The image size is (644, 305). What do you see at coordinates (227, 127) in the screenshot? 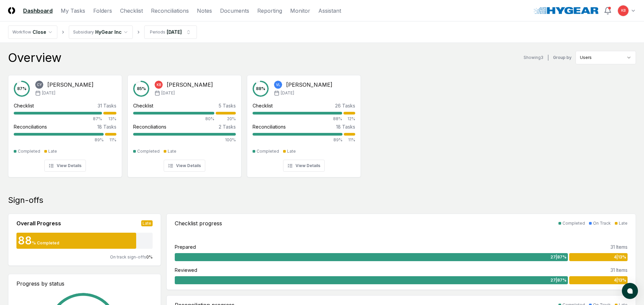
I see `div: 2 Tasks` at bounding box center [227, 127].